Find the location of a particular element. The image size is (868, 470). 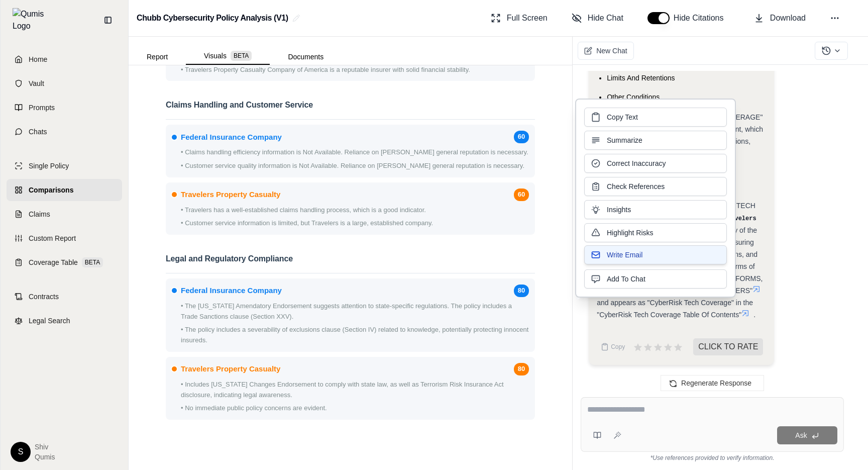

a: Prompts is located at coordinates (64, 107).